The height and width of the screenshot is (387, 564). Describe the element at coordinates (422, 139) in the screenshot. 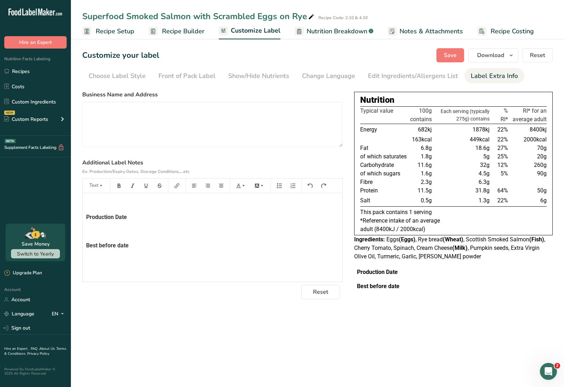

I see `span: 163kcal` at that location.